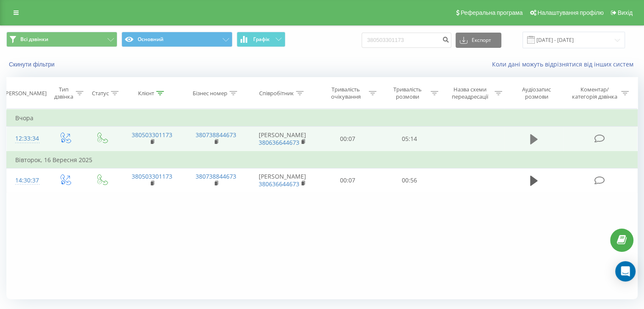 The width and height of the screenshot is (644, 309). I want to click on div: 12:33:34, so click(26, 139).